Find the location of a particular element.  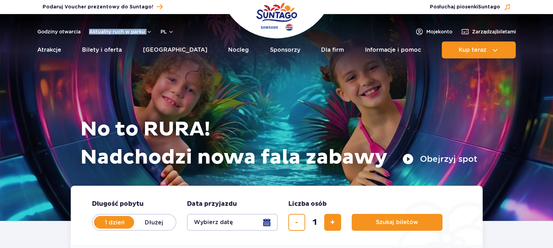

a: Mojekonto is located at coordinates (433, 32).